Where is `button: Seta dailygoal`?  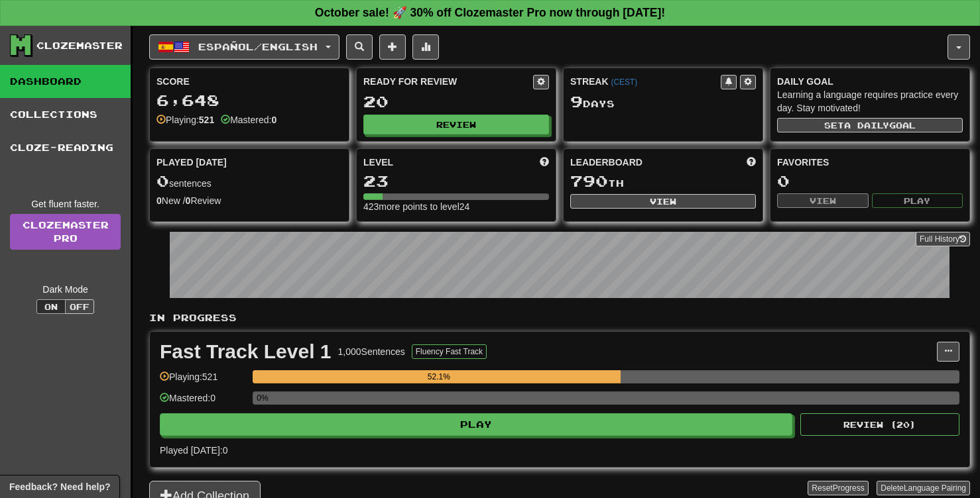 button: Seta dailygoal is located at coordinates (870, 125).